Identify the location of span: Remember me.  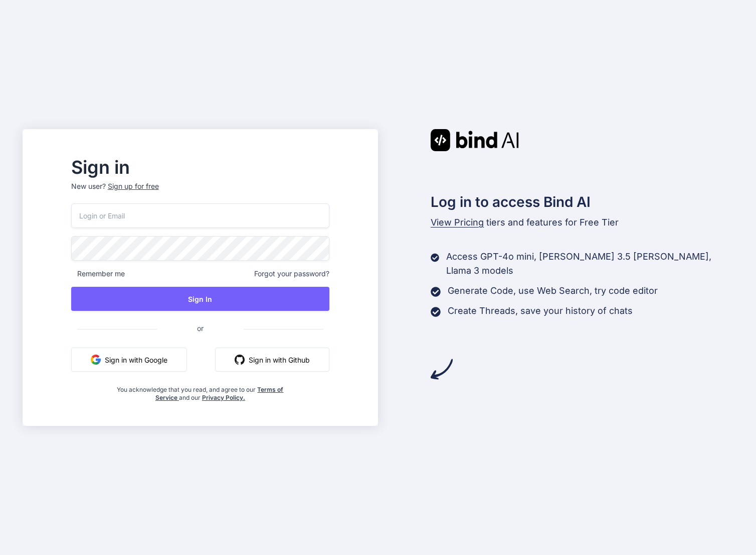
(98, 274).